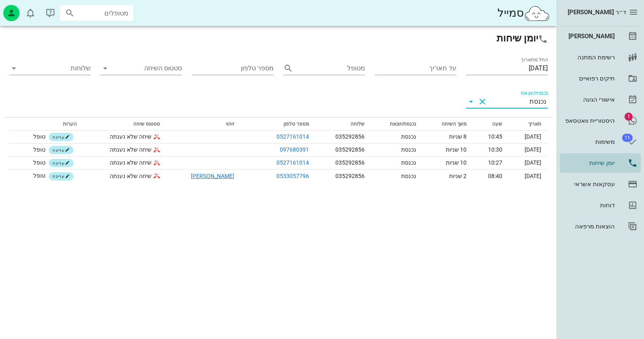  Describe the element at coordinates (600, 57) in the screenshot. I see `a: רשימת המתנה` at that location.